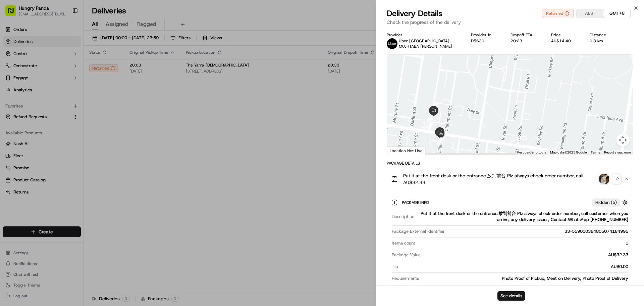 The width and height of the screenshot is (644, 306). I want to click on button: AEST, so click(591, 14).